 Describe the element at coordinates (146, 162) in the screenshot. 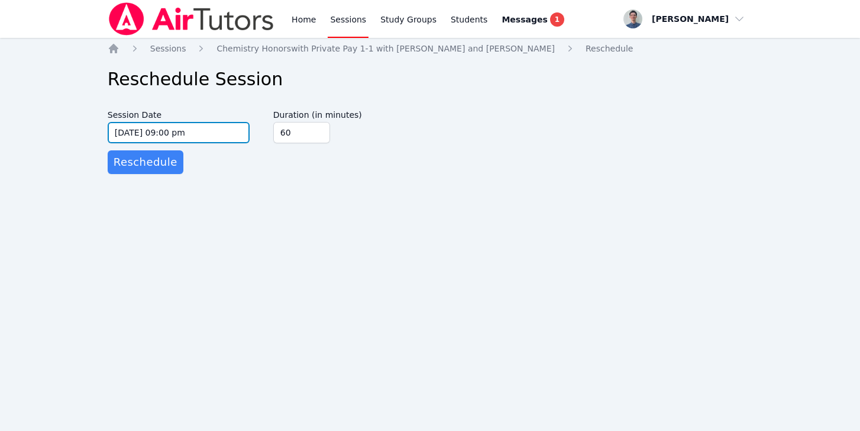

I see `button: Reschedule` at that location.